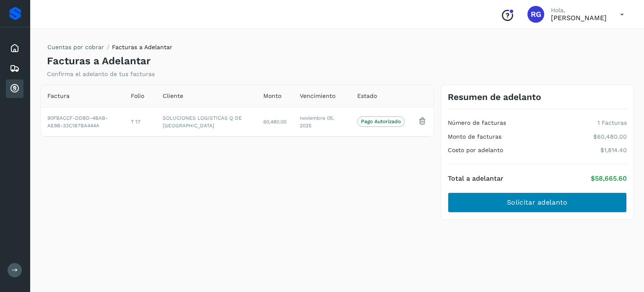 The width and height of the screenshot is (644, 292). I want to click on span: Estado, so click(367, 96).